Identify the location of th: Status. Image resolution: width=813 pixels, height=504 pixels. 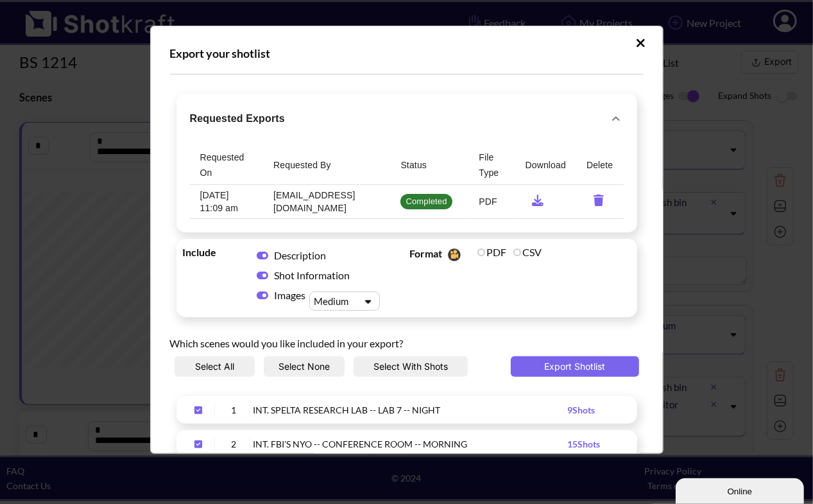
(429, 165).